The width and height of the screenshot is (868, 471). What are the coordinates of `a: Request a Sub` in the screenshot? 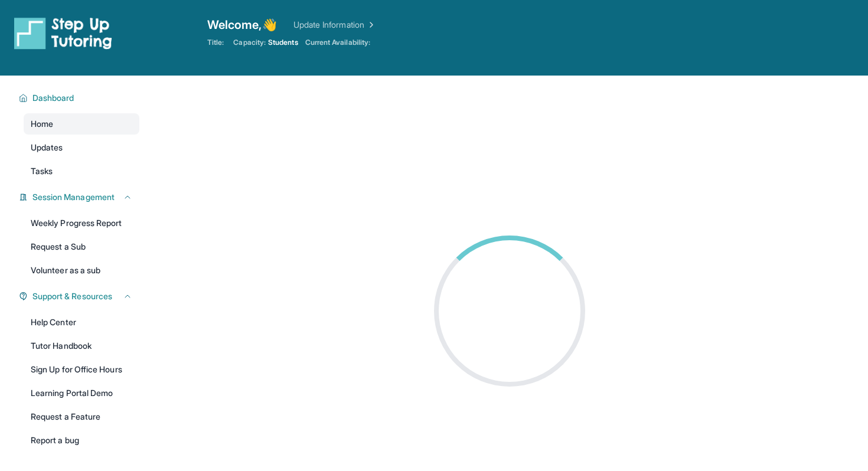 It's located at (81, 247).